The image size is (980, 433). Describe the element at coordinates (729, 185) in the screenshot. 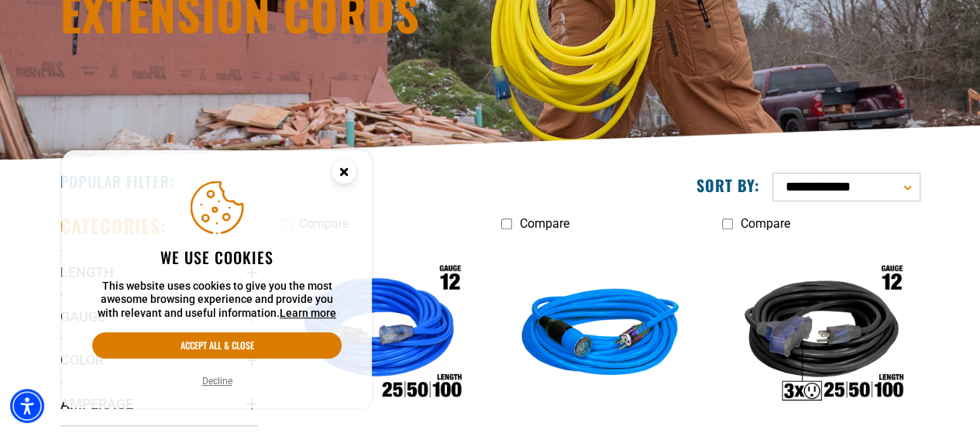

I see `label: Sort by:` at that location.